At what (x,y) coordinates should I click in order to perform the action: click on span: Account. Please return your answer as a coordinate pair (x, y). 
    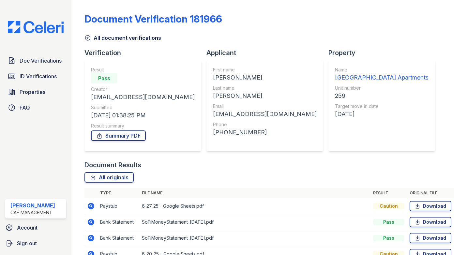
    Looking at the image, I should click on (27, 228).